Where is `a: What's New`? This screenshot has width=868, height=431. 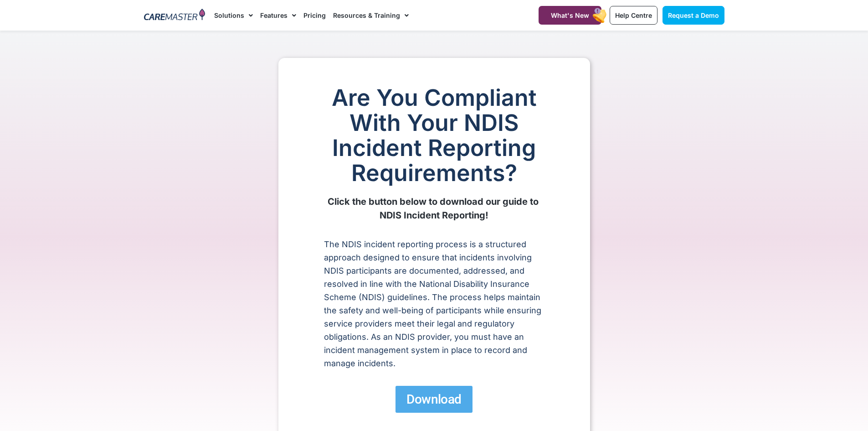 a: What's New is located at coordinates (570, 15).